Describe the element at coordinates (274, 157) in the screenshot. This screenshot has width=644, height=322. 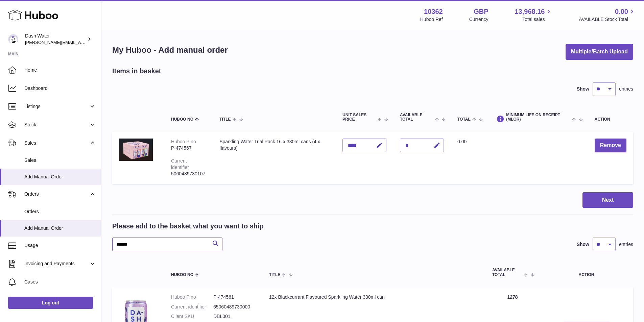
I see `td: Sparkling Water Trial Pack 16 x 330ml cans (4 x flavours)` at that location.